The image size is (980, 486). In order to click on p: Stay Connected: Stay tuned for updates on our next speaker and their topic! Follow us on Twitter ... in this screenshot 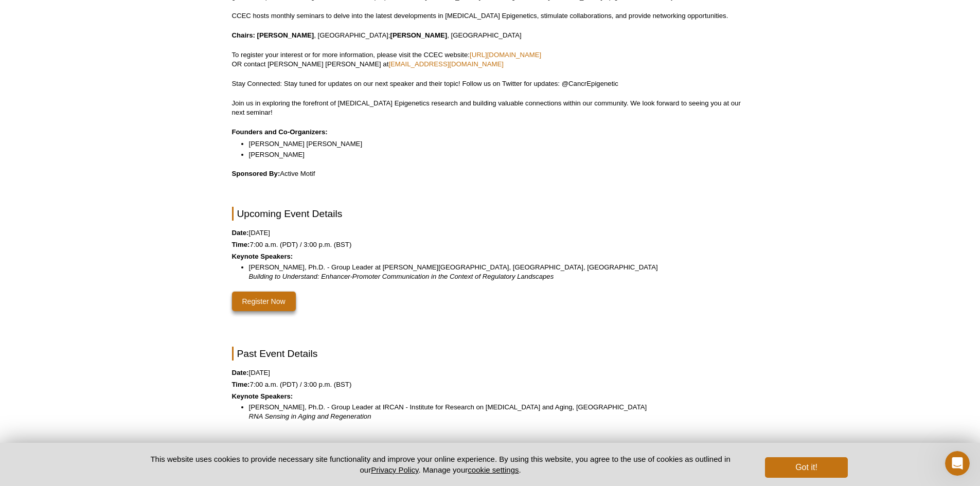, I will do `click(490, 84)`.